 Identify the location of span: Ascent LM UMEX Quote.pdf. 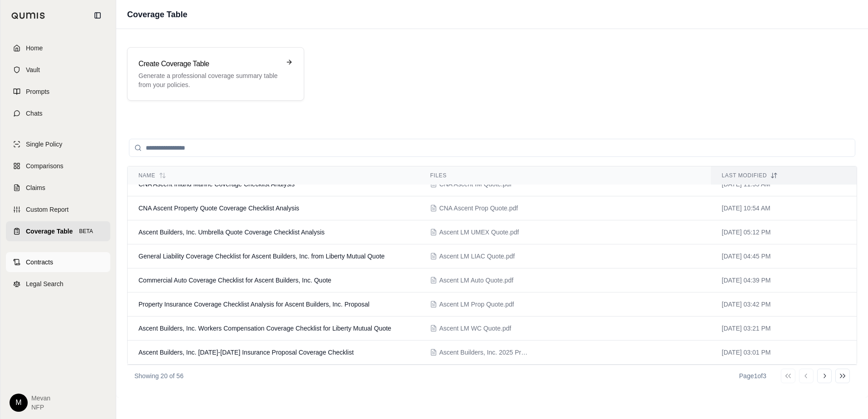
(479, 233).